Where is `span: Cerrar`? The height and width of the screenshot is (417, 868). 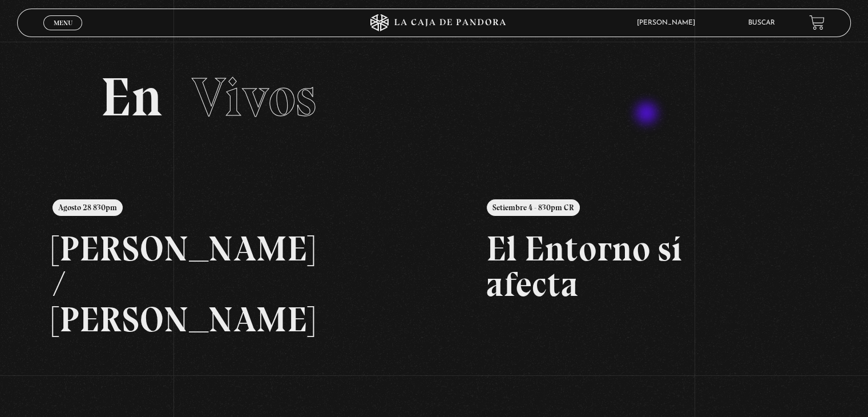 span: Cerrar is located at coordinates (63, 33).